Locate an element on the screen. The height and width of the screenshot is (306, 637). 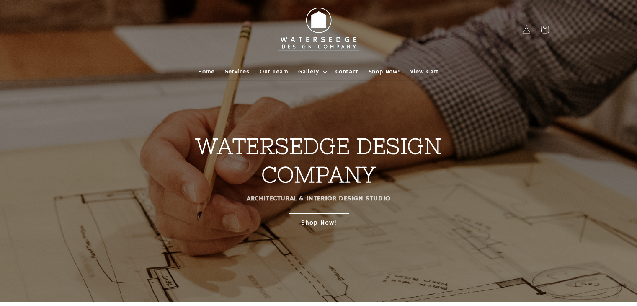
span: Shop Now! is located at coordinates (384, 72).